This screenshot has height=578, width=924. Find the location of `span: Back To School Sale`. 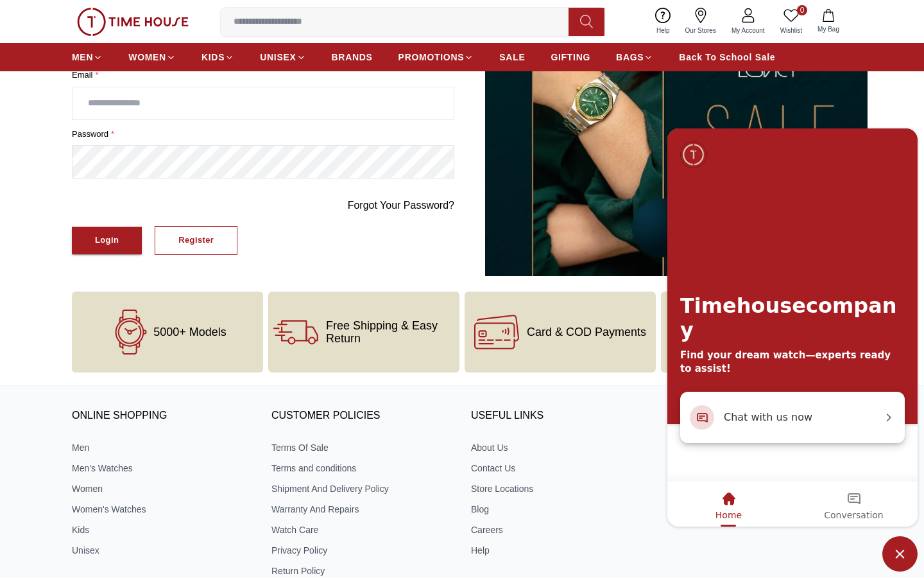

span: Back To School Sale is located at coordinates (727, 57).